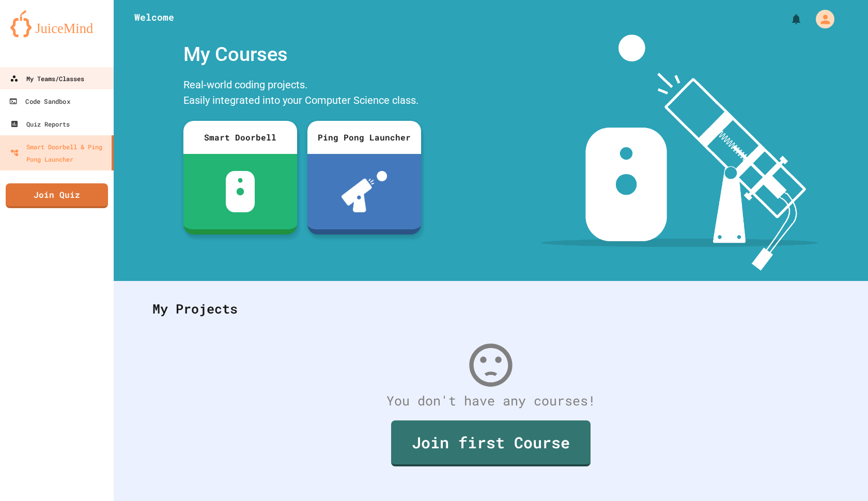 This screenshot has height=501, width=868. What do you see at coordinates (40, 124) in the screenshot?
I see `div: Quiz Reports` at bounding box center [40, 124].